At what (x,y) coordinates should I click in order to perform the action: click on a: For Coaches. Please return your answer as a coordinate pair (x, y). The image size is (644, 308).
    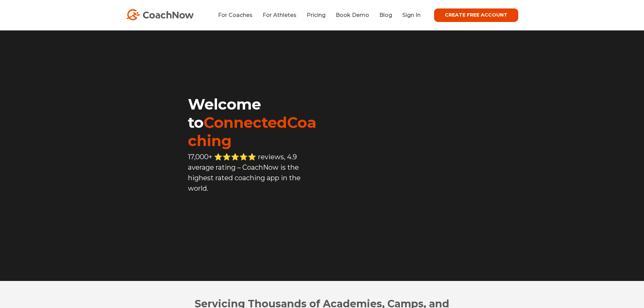
    Looking at the image, I should click on (235, 15).